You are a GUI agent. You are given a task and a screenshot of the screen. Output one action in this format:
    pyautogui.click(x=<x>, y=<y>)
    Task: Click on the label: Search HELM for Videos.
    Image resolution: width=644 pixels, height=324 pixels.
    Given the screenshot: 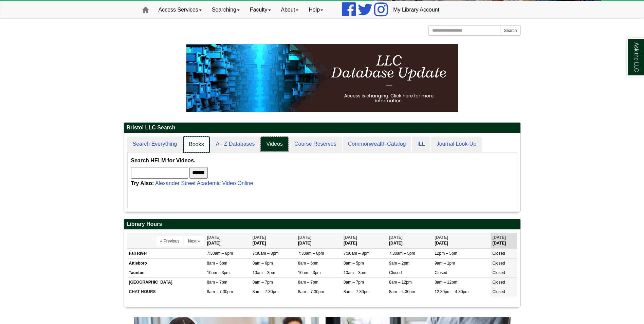 What is the action you would take?
    pyautogui.click(x=163, y=161)
    